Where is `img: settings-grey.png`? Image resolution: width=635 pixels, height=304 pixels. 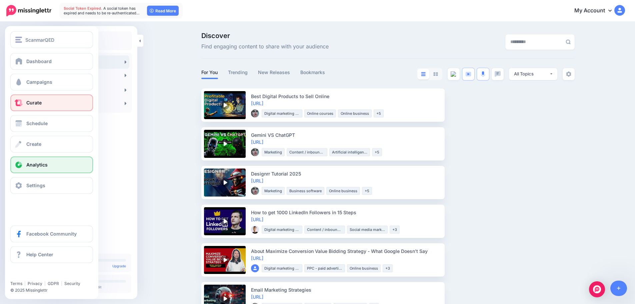 img: settings-grey.png is located at coordinates (568, 74).